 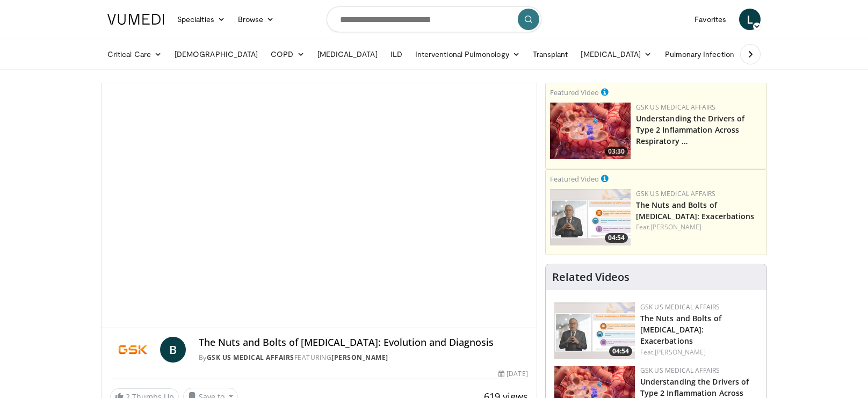 I want to click on div: By FEATURING, so click(x=363, y=357).